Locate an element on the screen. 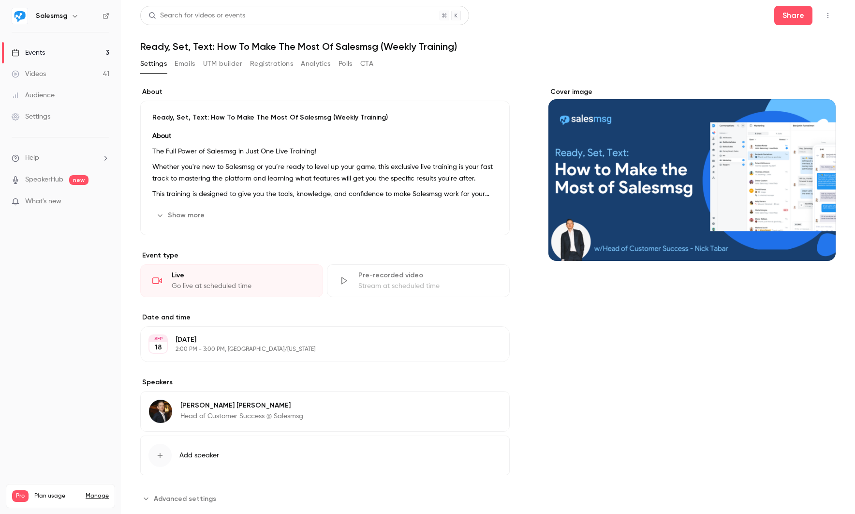 This screenshot has width=855, height=514. div: Audience is located at coordinates (33, 95).